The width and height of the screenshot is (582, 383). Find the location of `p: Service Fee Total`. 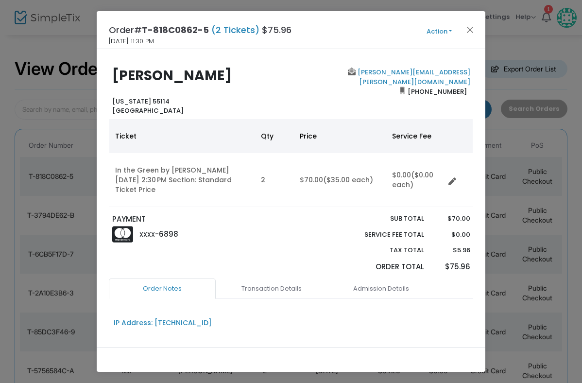

p: Service Fee Total is located at coordinates (383, 235).